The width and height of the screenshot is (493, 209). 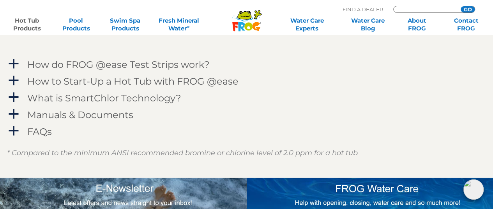 What do you see at coordinates (307, 25) in the screenshot?
I see `a: Water CareExperts` at bounding box center [307, 25].